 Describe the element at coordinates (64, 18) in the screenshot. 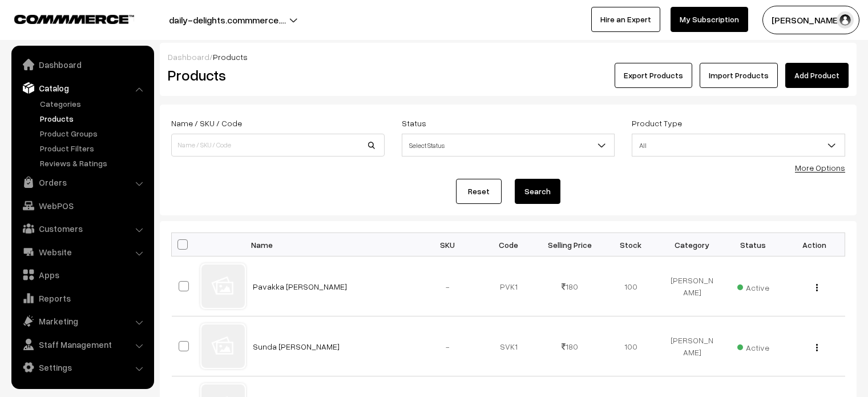

I see `a: COMMMERCE` at that location.